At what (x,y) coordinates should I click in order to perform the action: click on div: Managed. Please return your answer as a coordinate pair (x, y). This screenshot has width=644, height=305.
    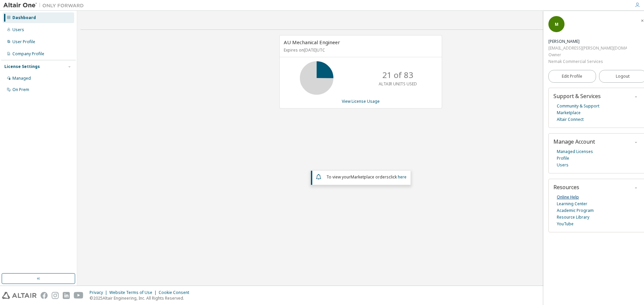
    Looking at the image, I should click on (21, 78).